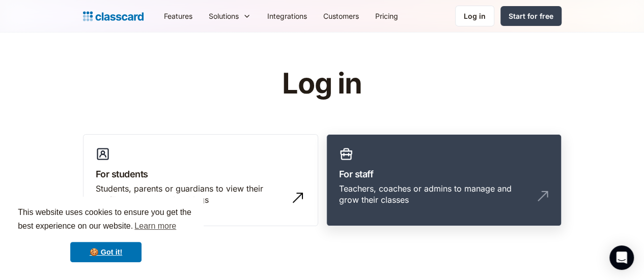  What do you see at coordinates (341, 16) in the screenshot?
I see `a: Customers` at bounding box center [341, 16].